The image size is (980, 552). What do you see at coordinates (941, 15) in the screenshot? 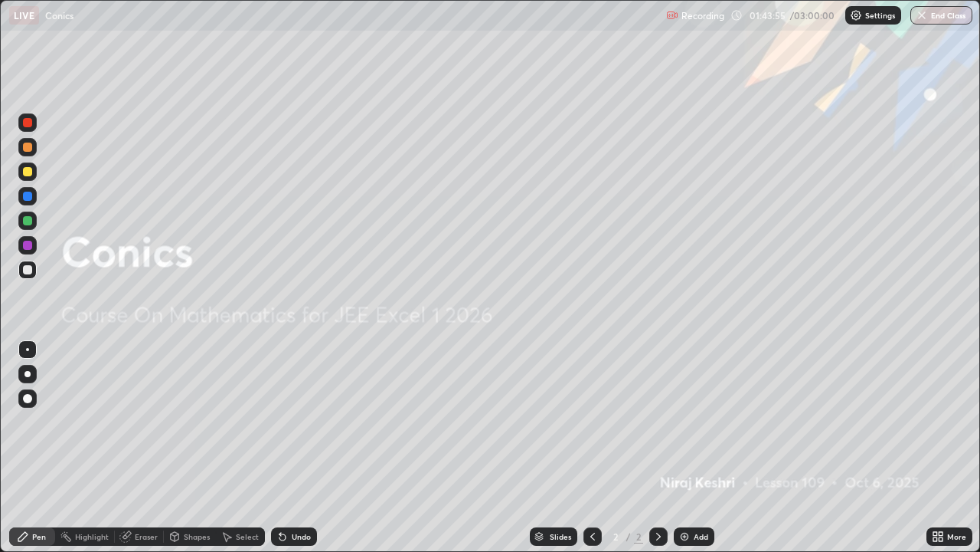
I see `button: End Class` at bounding box center [941, 15].